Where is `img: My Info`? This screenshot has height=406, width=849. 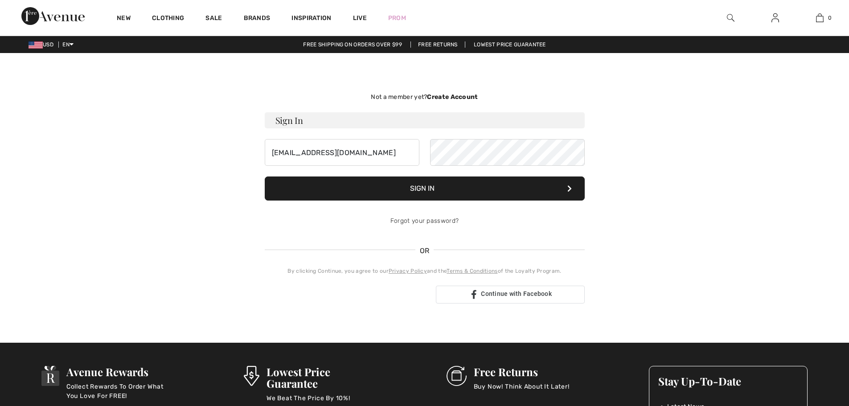
img: My Info is located at coordinates (775, 18).